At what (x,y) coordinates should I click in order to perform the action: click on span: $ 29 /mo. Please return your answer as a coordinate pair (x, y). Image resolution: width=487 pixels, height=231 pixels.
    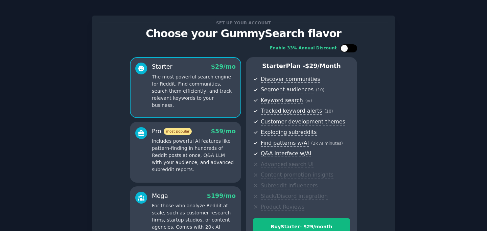
    Looking at the image, I should click on (223, 67).